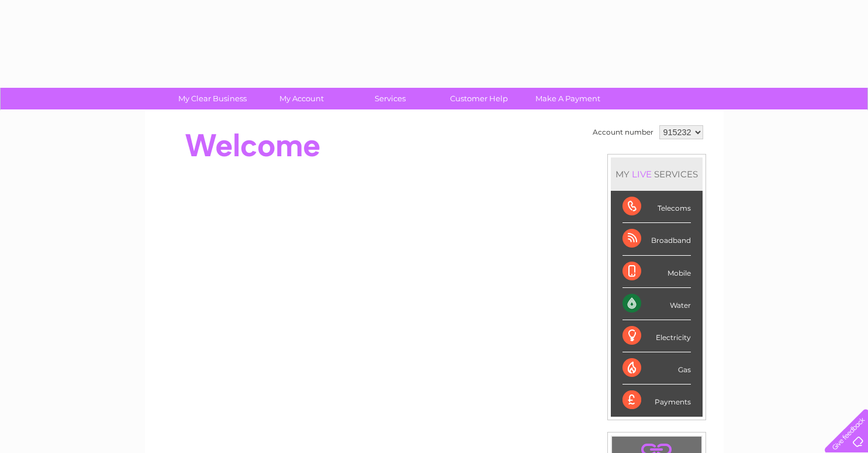 The image size is (868, 453). What do you see at coordinates (657, 207) in the screenshot?
I see `div: Telecoms` at bounding box center [657, 207].